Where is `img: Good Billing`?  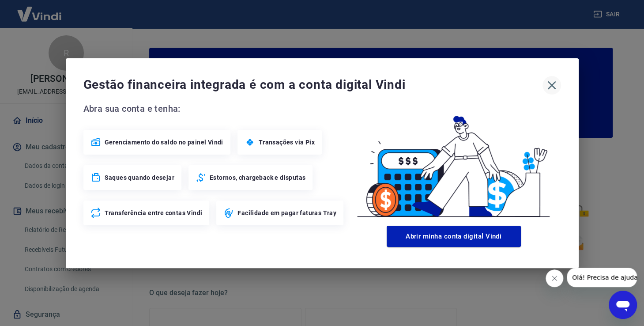
img: Good Billing is located at coordinates (454, 162).